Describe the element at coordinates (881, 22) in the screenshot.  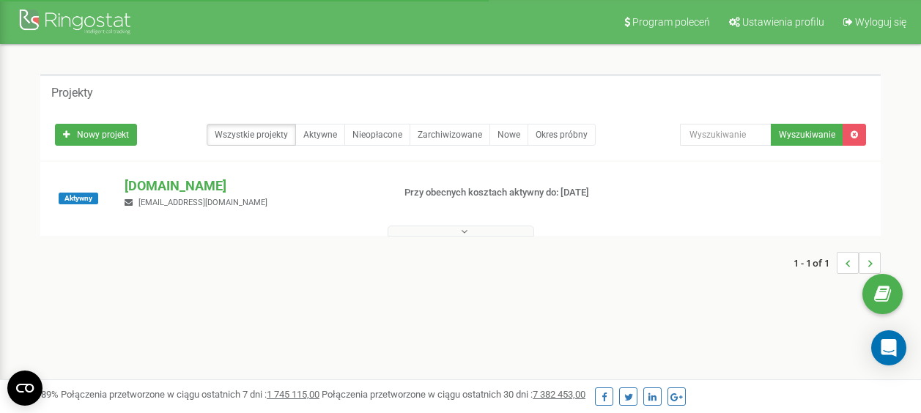
I see `span: Wyloguj się` at that location.